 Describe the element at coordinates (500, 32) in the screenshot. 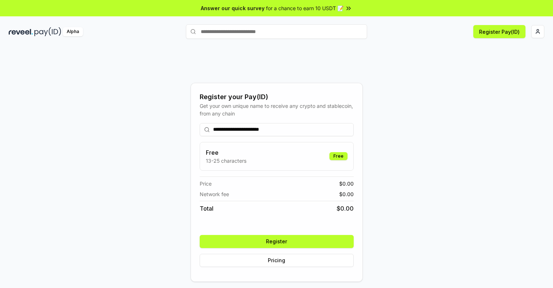

I see `button: Register Pay(ID)` at that location.